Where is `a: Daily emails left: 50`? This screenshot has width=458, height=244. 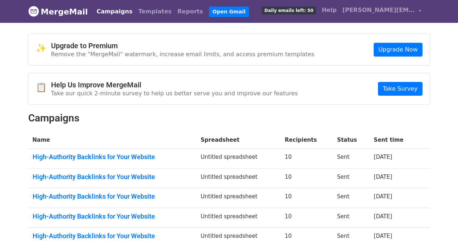
a: Daily emails left: 50 is located at coordinates (289, 10).